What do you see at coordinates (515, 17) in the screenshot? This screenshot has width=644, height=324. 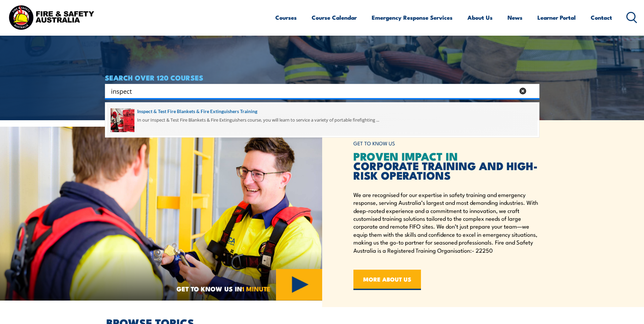 I see `a: News` at bounding box center [515, 17].